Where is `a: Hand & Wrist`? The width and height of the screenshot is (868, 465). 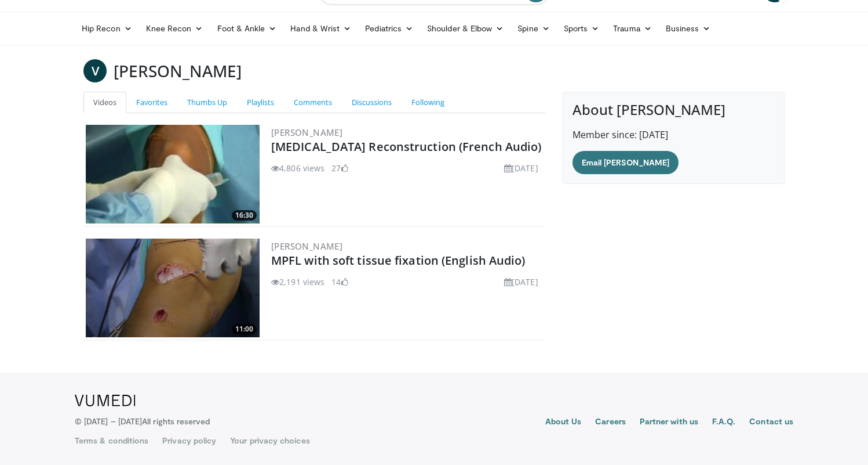 a: Hand & Wrist is located at coordinates (321, 28).